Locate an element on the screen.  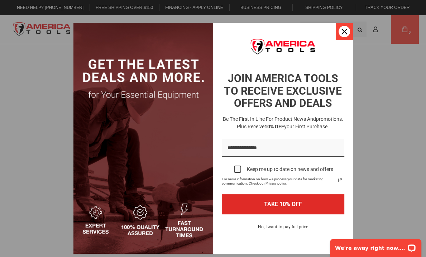
svg: close icon is located at coordinates (344, 32).